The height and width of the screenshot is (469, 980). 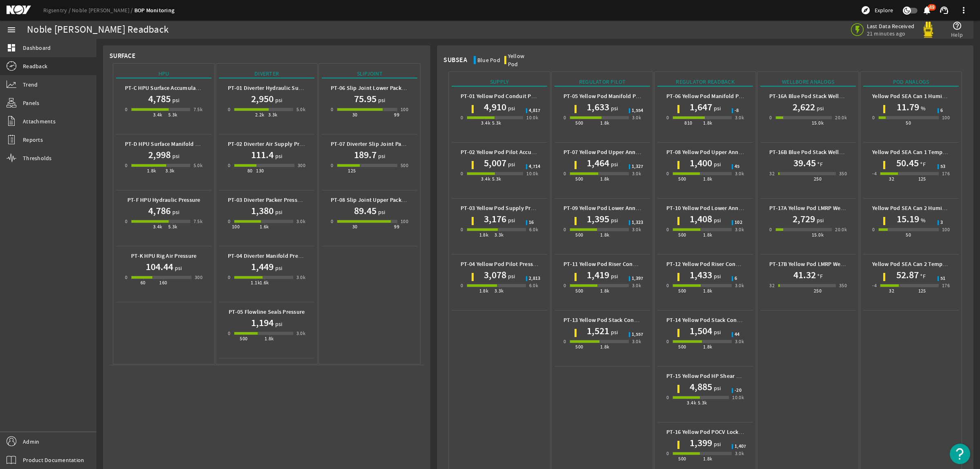 I want to click on h1: 1,504, so click(x=701, y=331).